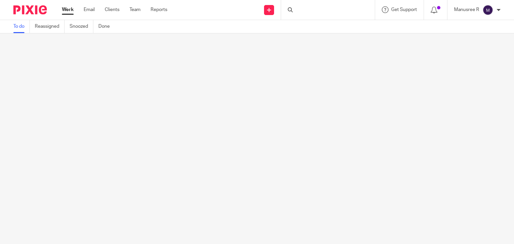 The width and height of the screenshot is (514, 244). Describe the element at coordinates (49, 26) in the screenshot. I see `a: Reassigned` at that location.